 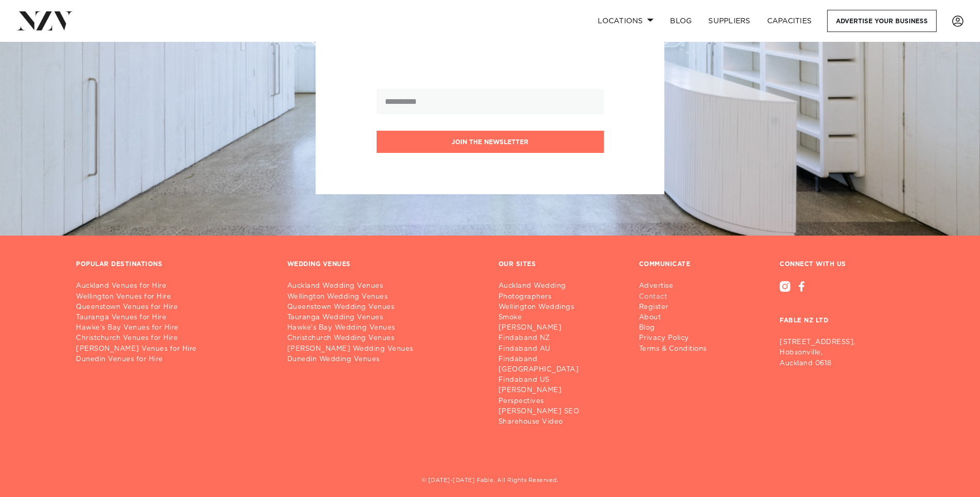 I want to click on a: Contact, so click(x=677, y=297).